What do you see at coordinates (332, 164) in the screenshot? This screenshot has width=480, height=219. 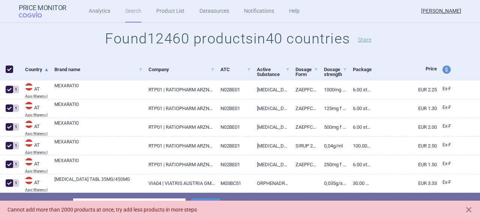 I see `a: 250MG F KLEINKINDER` at bounding box center [332, 164].